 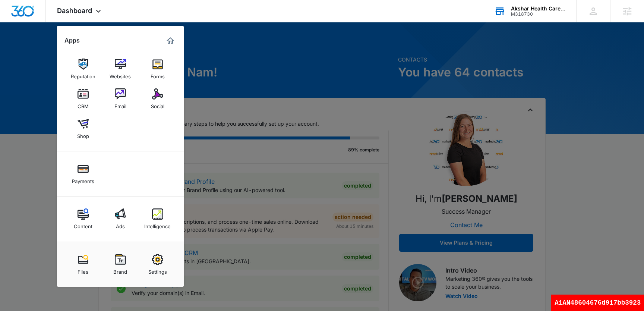 What do you see at coordinates (121, 218) in the screenshot?
I see `a: Ads` at bounding box center [121, 218].